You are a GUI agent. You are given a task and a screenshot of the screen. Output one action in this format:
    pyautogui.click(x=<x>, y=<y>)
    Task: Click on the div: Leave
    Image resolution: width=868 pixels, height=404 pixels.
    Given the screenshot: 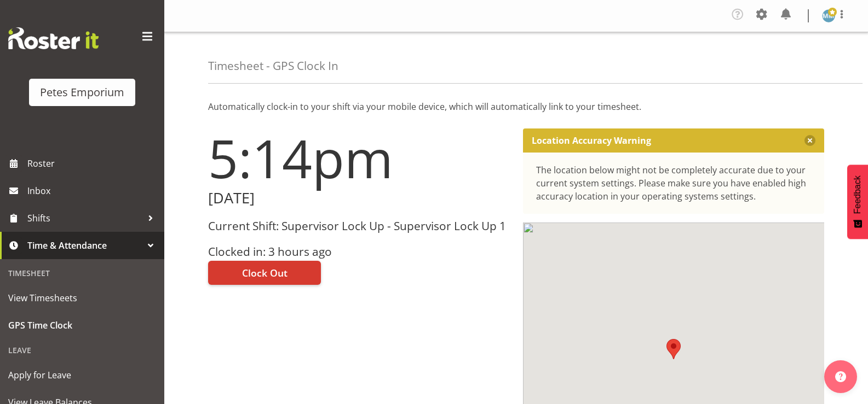 What is the action you would take?
    pyautogui.click(x=82, y=350)
    